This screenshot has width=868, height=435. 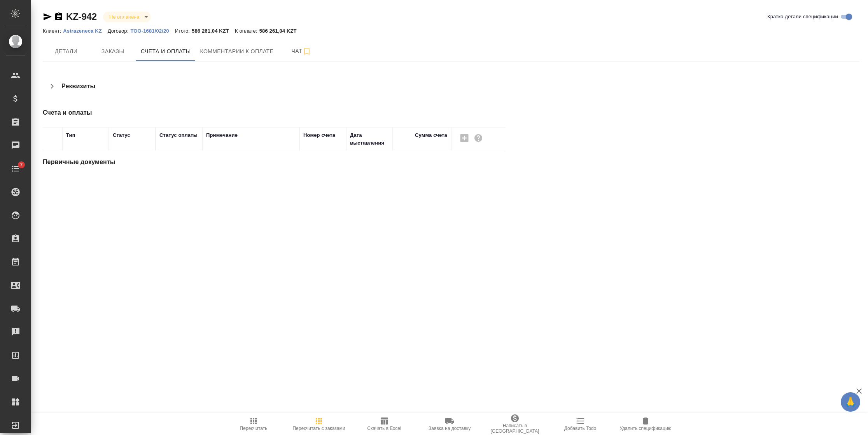 I want to click on p: Клиент:, so click(x=53, y=31).